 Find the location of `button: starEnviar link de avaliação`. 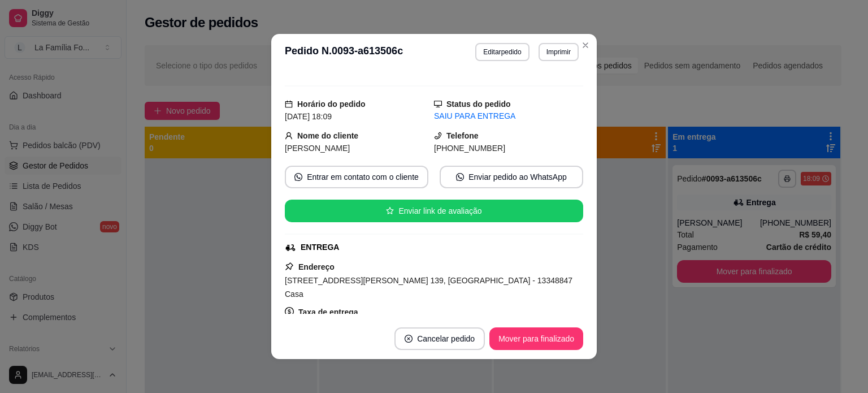

button: starEnviar link de avaliação is located at coordinates (434, 211).